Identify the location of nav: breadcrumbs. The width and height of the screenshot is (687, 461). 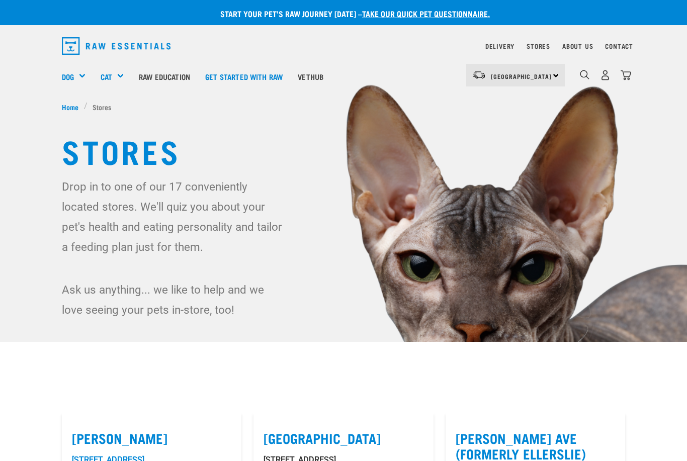
(344, 107).